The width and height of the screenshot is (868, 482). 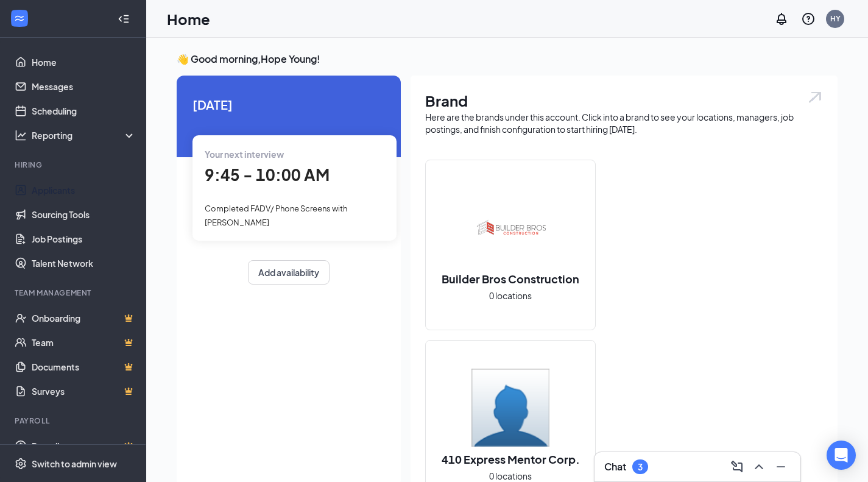 I want to click on span: Your next interview, so click(x=244, y=154).